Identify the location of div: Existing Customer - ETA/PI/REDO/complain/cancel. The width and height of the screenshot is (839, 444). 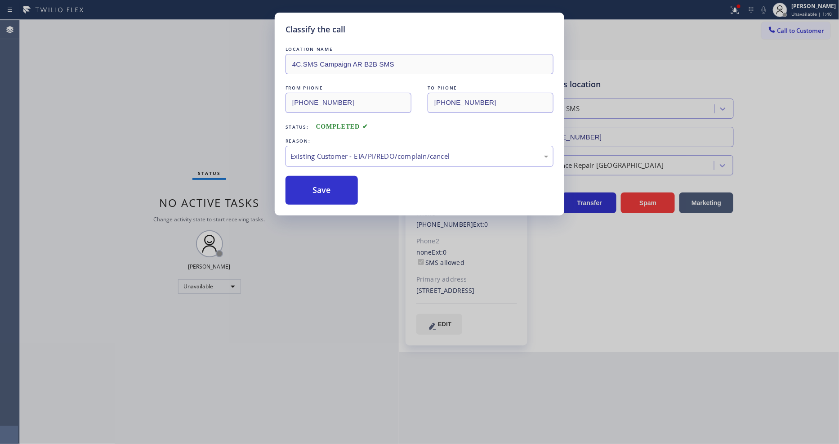
(420, 156).